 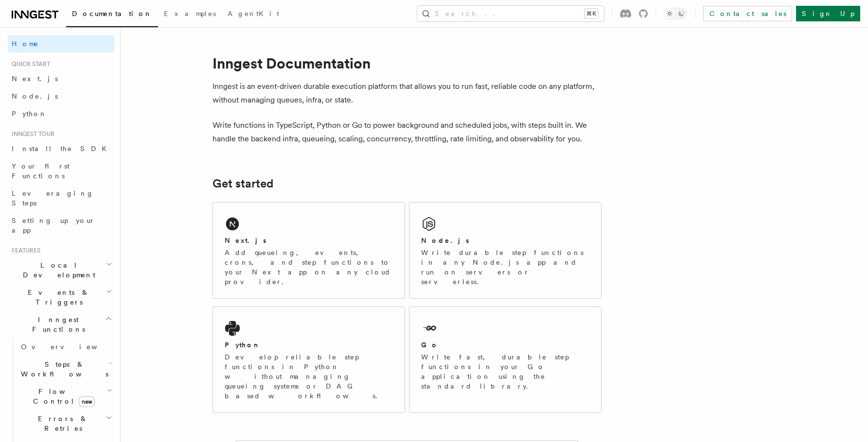 What do you see at coordinates (23, 251) in the screenshot?
I see `span: Features` at bounding box center [23, 251].